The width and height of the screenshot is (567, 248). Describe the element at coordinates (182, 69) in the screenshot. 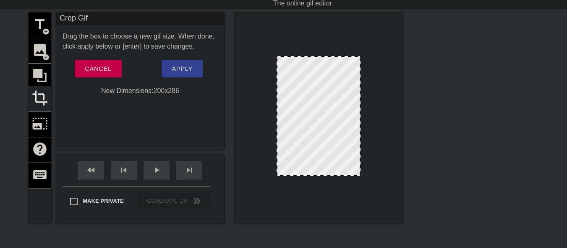

I see `span: Apply` at that location.